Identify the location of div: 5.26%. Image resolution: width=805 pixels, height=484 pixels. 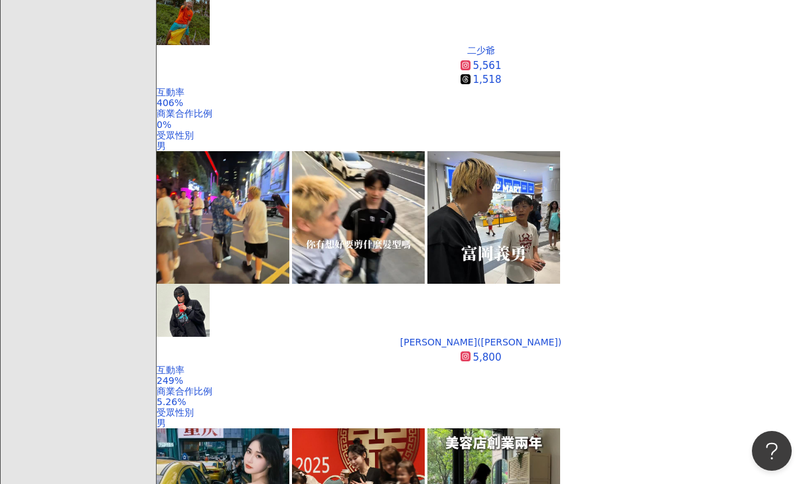
(480, 402).